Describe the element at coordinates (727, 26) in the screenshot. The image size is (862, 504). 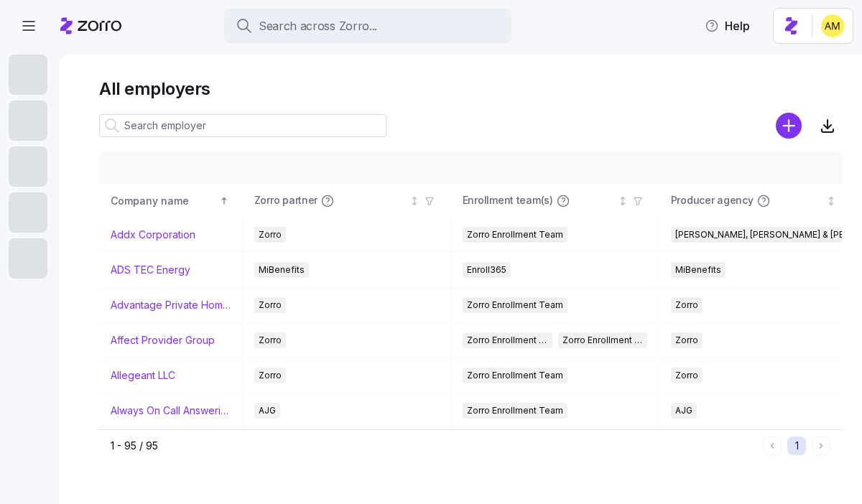
I see `span: Help` at that location.